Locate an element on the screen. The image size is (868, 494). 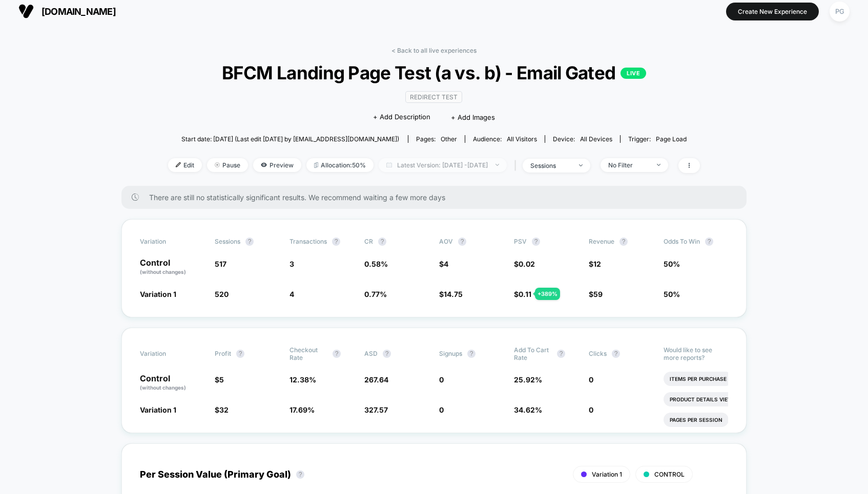
span: 0.58 % is located at coordinates (376, 264).